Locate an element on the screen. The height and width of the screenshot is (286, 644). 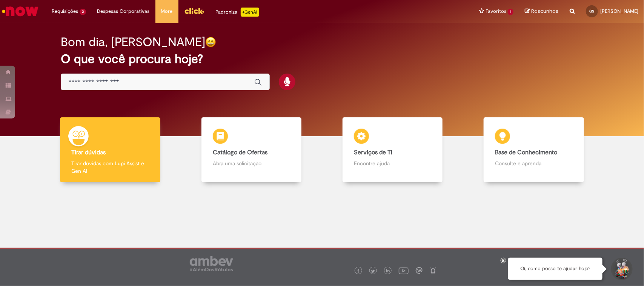
img: ServiceNow is located at coordinates (20, 11).